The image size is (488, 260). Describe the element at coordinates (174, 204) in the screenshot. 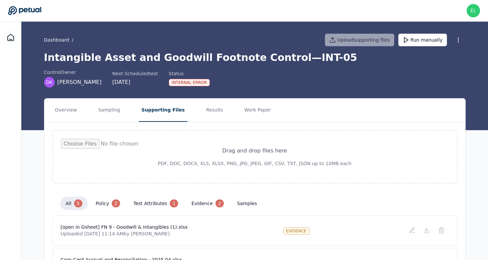

I see `div: 1` at that location.